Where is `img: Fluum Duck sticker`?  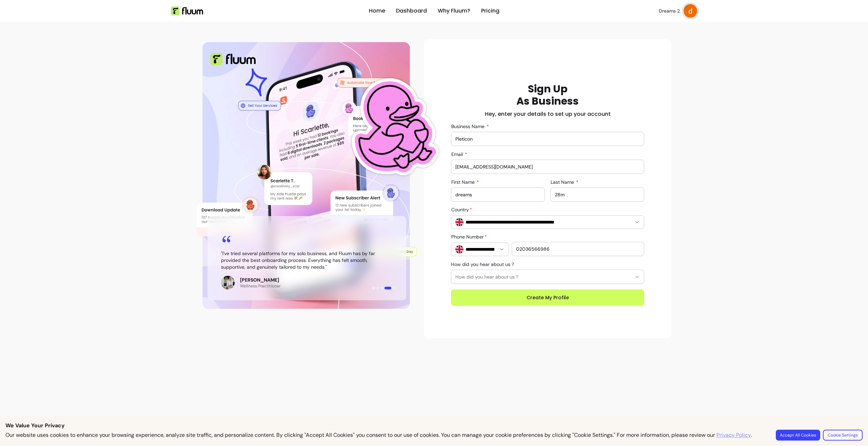
img: Fluum Duck sticker is located at coordinates (392, 128).